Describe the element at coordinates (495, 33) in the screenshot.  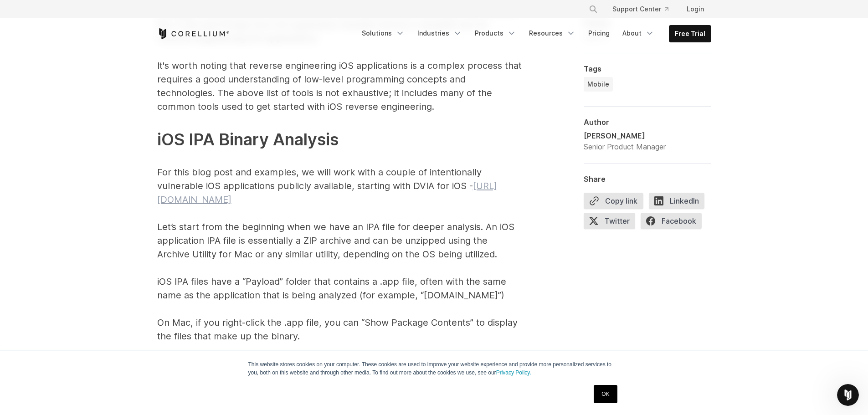
I see `a: Products` at that location.